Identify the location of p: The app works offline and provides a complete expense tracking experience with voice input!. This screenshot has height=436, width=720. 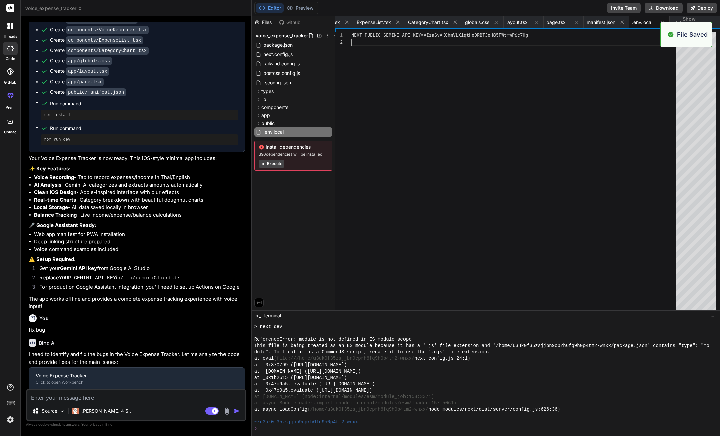
(137, 303).